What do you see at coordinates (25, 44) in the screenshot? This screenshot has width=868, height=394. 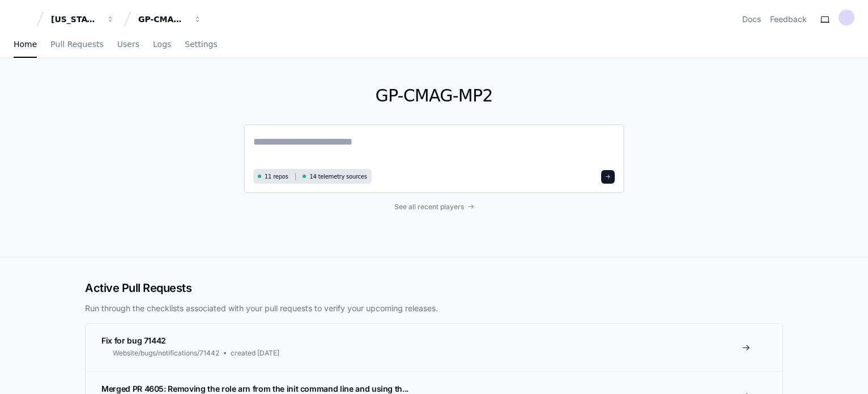 I see `a: Home` at bounding box center [25, 44].